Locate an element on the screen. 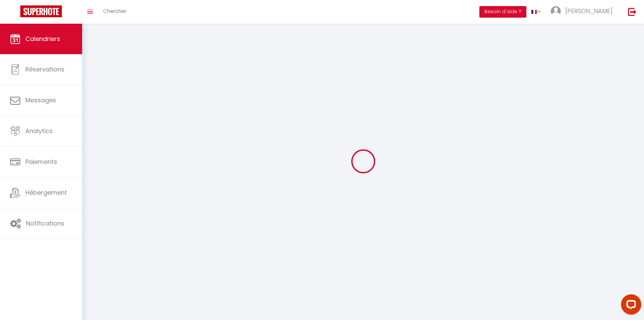 The height and width of the screenshot is (320, 644). button: Open LiveChat chat widget is located at coordinates (15, 13).